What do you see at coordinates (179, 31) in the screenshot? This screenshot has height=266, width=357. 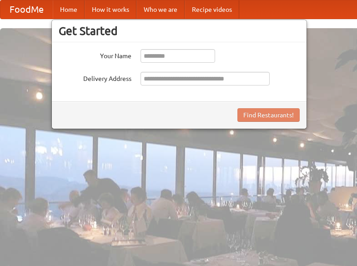 I see `h3: Get Started` at bounding box center [179, 31].